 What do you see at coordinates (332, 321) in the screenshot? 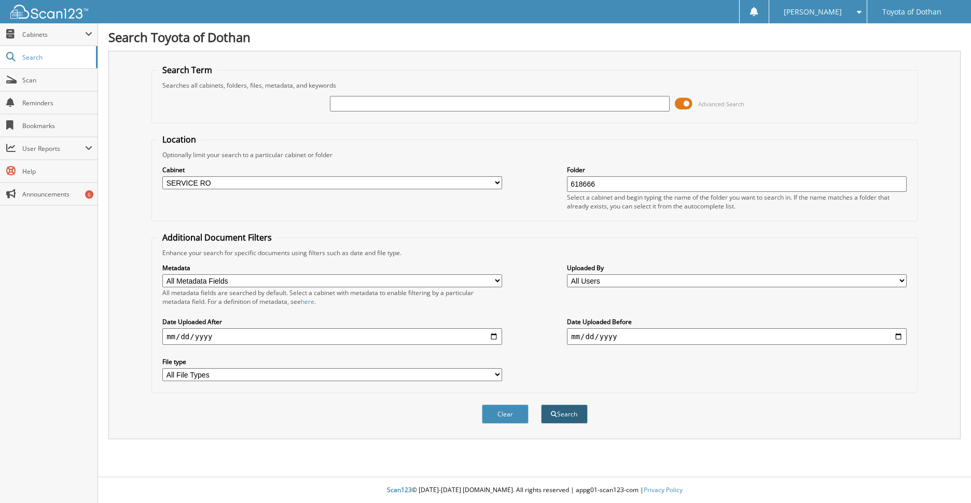
I see `label: Date Uploaded After` at bounding box center [332, 321].